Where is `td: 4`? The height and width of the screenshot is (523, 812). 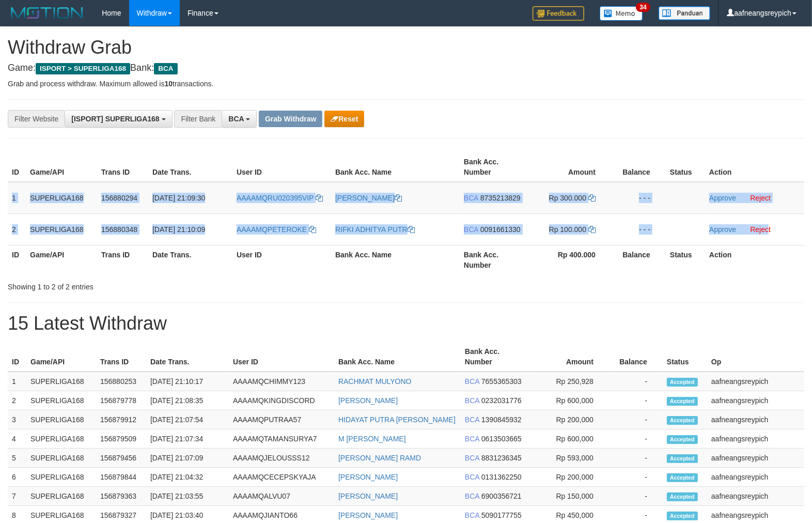 td: 4 is located at coordinates (17, 439).